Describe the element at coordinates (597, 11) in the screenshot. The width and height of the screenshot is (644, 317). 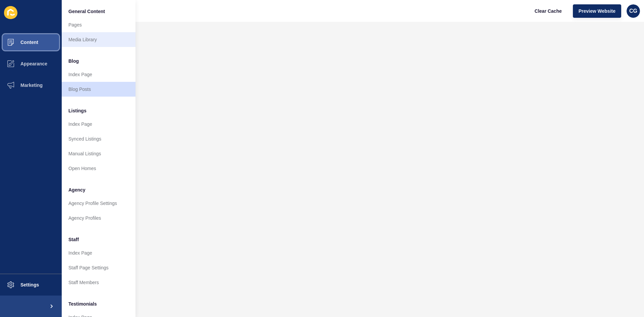
I see `span: Preview Website` at that location.